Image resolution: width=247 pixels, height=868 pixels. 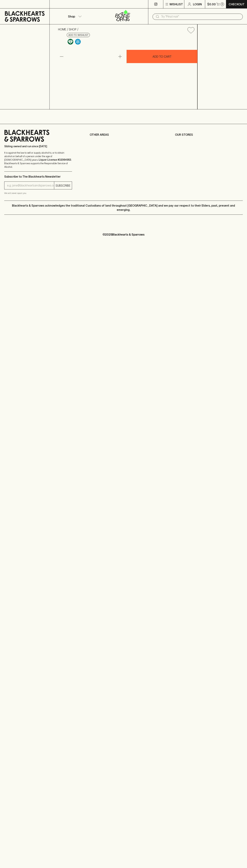 What do you see at coordinates (70, 41) in the screenshot?
I see `img: Vegan` at bounding box center [70, 41].